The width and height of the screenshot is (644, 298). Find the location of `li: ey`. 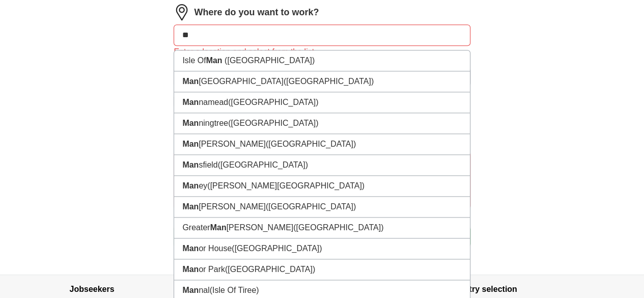

li: ey is located at coordinates (322, 186).